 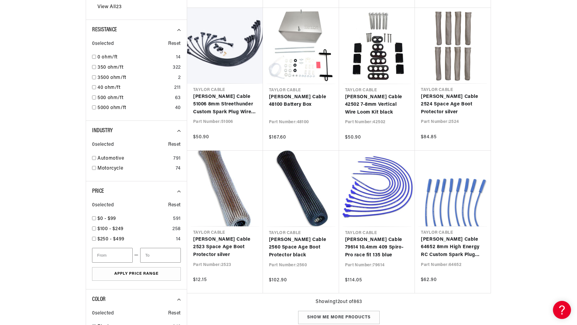 What do you see at coordinates (104, 30) in the screenshot?
I see `span: Resistance` at bounding box center [104, 30].